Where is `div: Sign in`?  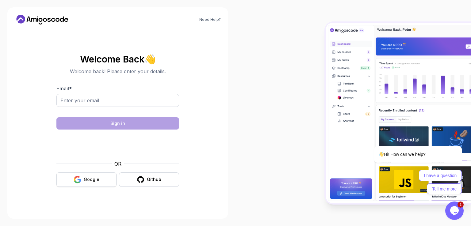
div: Sign in is located at coordinates (118, 123).